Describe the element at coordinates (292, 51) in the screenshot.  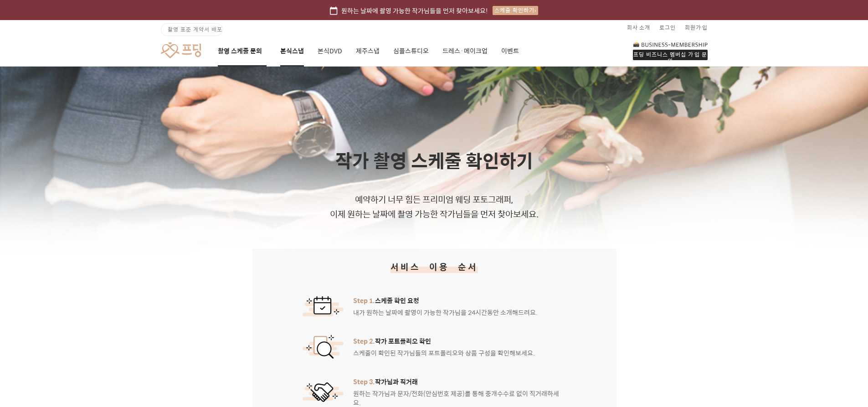
I see `a: 본식스냅` at that location.